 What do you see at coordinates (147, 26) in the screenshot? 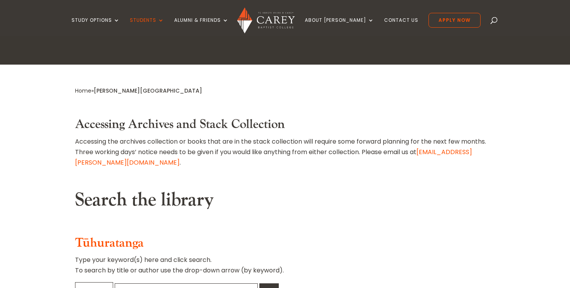
I see `a: Students` at bounding box center [147, 26].